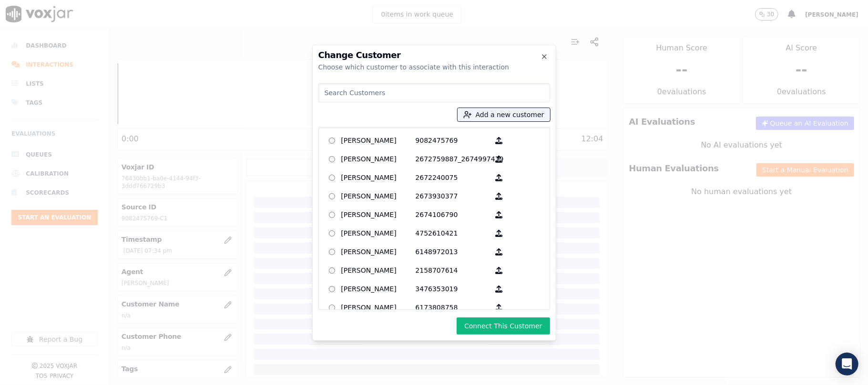 The image size is (868, 385). What do you see at coordinates (847, 364) in the screenshot?
I see `div: Open Intercom Messenger` at bounding box center [847, 364].